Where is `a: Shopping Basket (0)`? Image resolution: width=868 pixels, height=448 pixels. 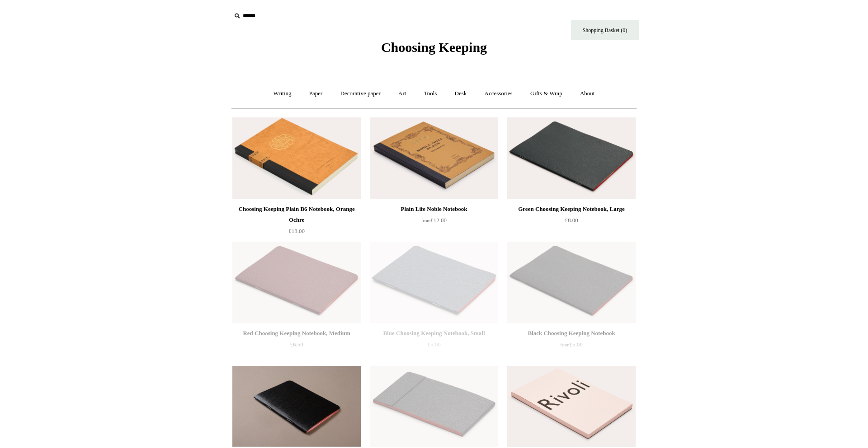
a: Shopping Basket (0) is located at coordinates (605, 30).